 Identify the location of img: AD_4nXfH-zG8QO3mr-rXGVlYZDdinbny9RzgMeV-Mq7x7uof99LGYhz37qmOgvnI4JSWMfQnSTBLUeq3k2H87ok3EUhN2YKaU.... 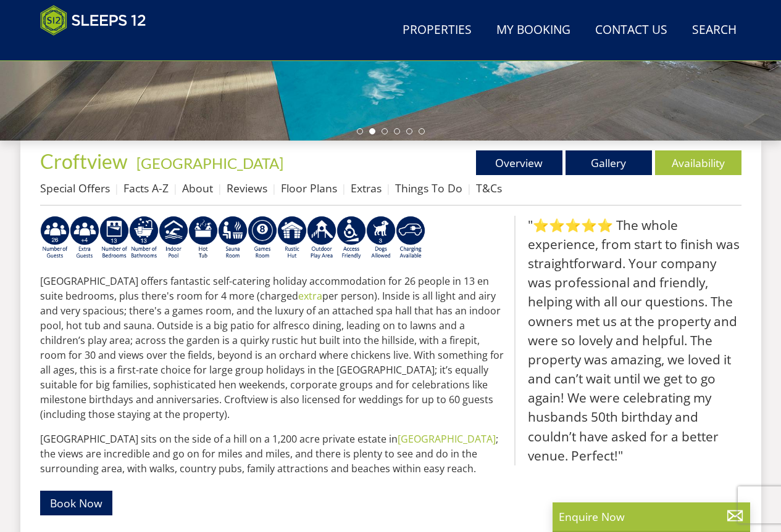
(115, 238).